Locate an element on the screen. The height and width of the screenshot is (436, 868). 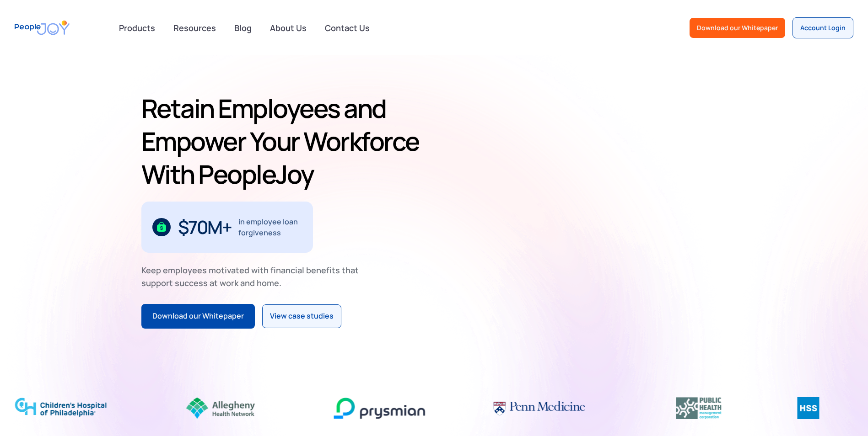
a: Resources is located at coordinates (194, 28).